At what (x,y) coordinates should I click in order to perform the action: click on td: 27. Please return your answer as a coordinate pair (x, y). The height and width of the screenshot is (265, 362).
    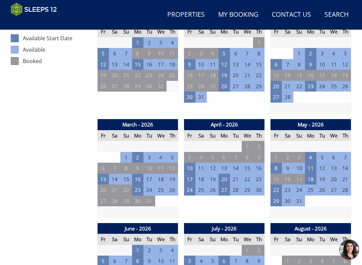
    Looking at the image, I should click on (236, 86).